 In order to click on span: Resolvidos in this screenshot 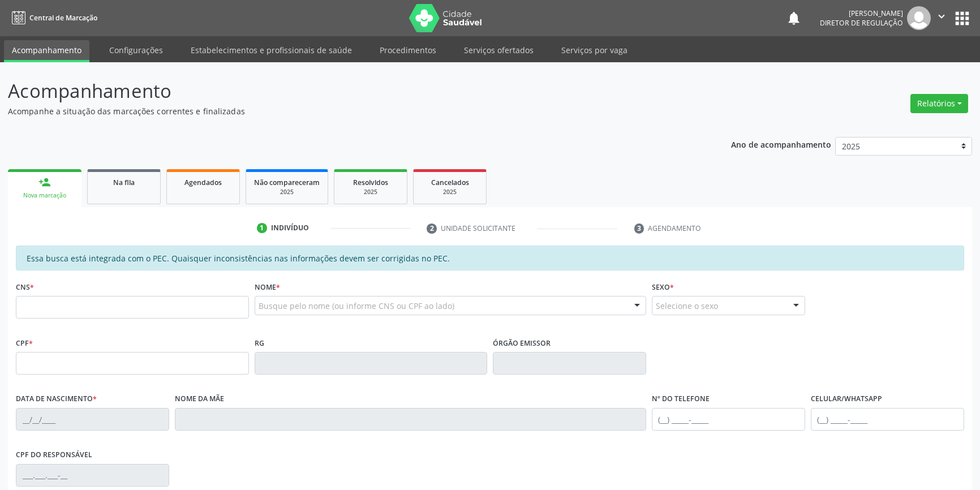, I will do `click(371, 182)`.